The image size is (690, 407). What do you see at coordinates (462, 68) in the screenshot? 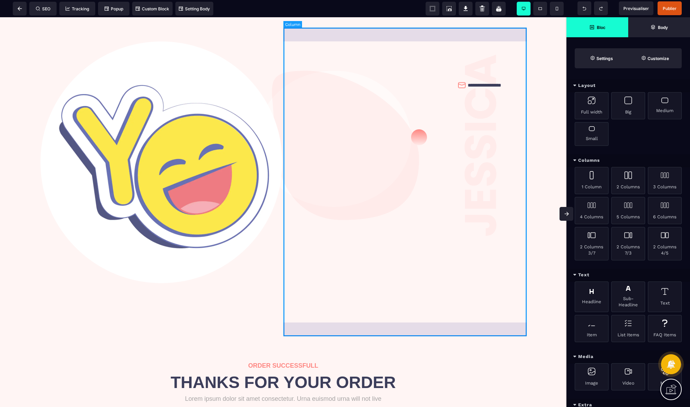
I see `img: cb6c4b3ee664f54de325ce04952e4a63_Group_11_(1).png` at bounding box center [462, 68].